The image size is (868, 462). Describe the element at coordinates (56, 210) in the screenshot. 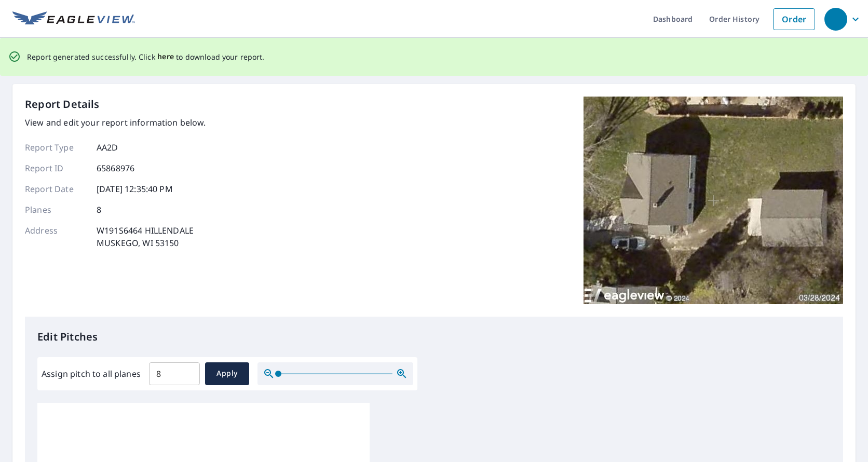

I see `p: Planes` at that location.